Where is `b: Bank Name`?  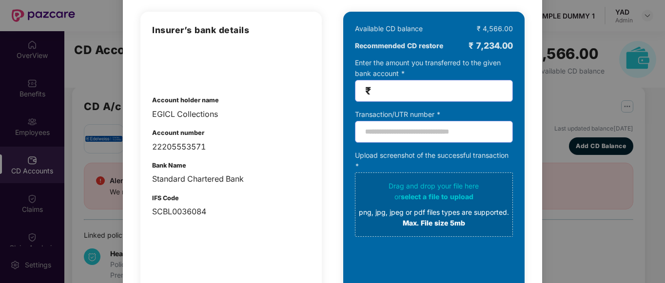 b: Bank Name is located at coordinates (169, 165).